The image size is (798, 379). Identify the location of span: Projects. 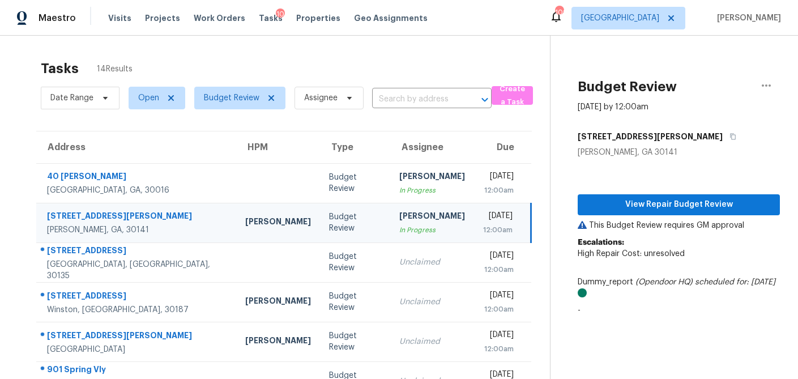
(163, 18).